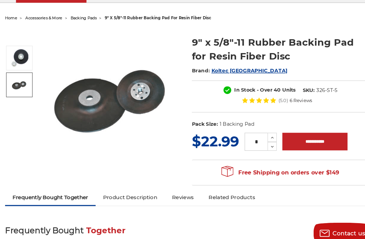 This screenshot has width=365, height=239. What do you see at coordinates (179, 189) in the screenshot?
I see `a: Reviews` at bounding box center [179, 189].